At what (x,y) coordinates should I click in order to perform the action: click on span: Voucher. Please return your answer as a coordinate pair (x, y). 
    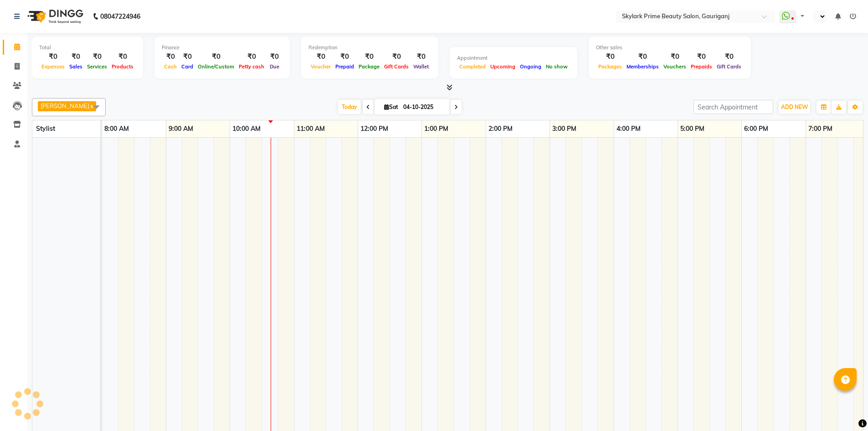
    Looking at the image, I should click on (321, 66).